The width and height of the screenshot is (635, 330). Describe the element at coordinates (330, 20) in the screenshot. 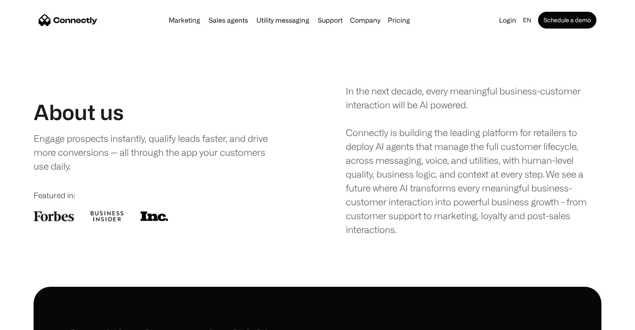

I see `a: Support` at that location.